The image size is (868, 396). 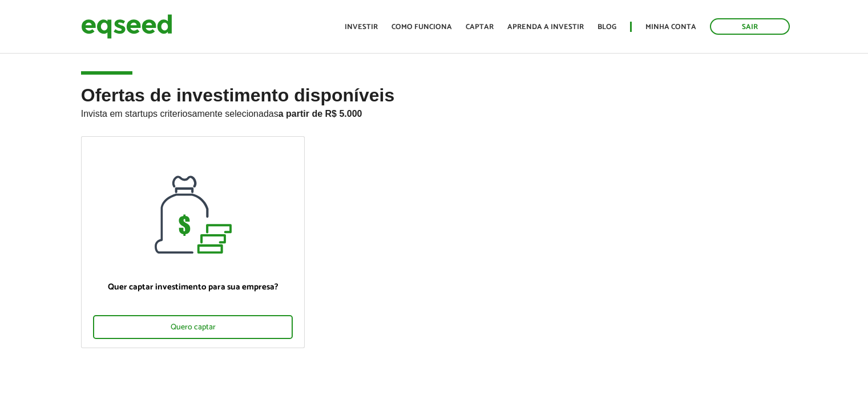 I want to click on a: Minha conta, so click(x=670, y=27).